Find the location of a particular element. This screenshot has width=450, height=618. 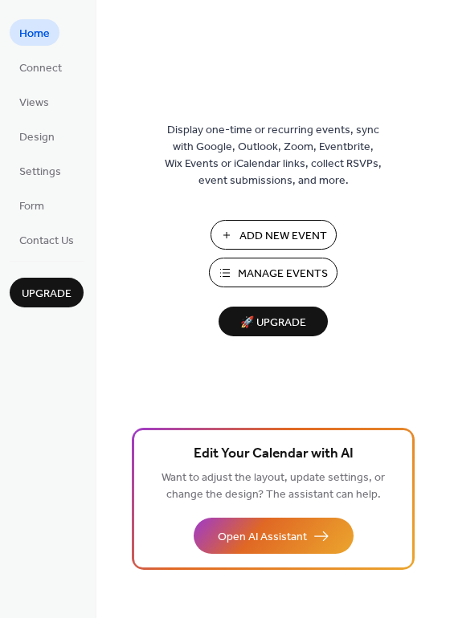

span: Form is located at coordinates (31, 206).